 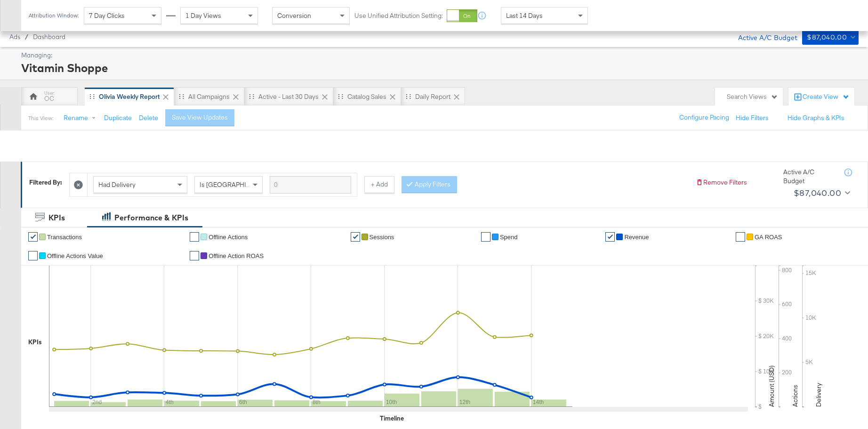 I want to click on button: Delete, so click(x=148, y=118).